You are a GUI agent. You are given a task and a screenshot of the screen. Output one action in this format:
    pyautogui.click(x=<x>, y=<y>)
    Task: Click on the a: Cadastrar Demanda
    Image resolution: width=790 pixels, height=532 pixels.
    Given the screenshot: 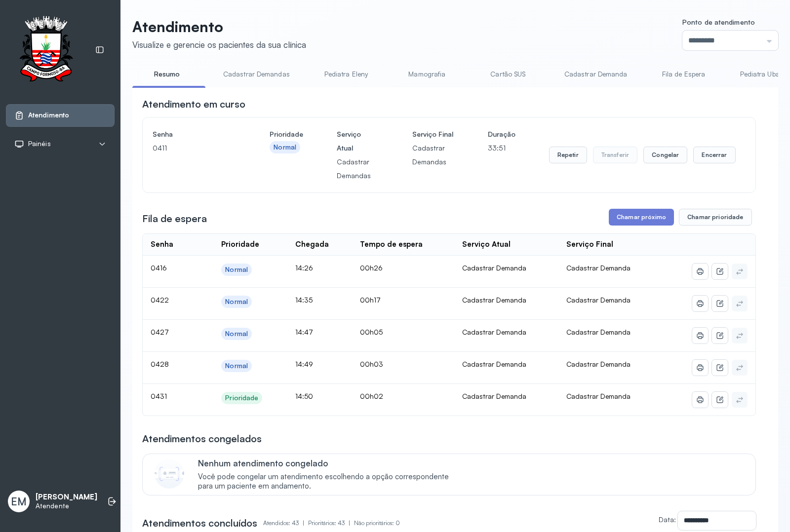 What is the action you would take?
    pyautogui.click(x=596, y=74)
    